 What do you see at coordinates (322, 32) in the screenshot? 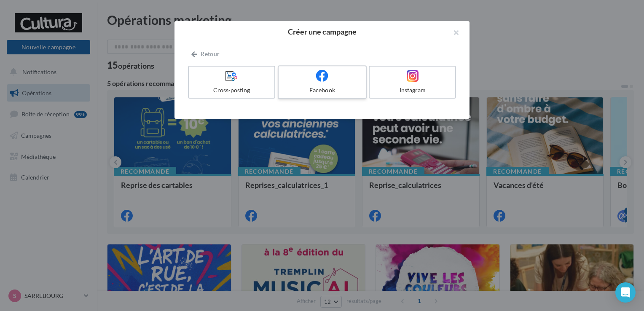
I see `h2: Créer une campagne` at bounding box center [322, 32].